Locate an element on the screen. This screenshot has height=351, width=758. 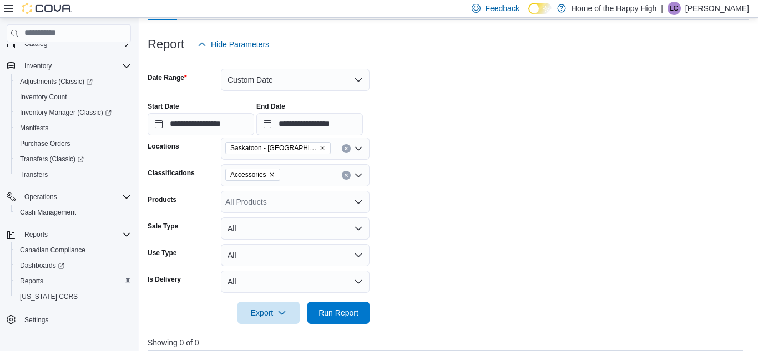
span: Saskatoon - Stonebridge - Prairie Records is located at coordinates (278, 148).